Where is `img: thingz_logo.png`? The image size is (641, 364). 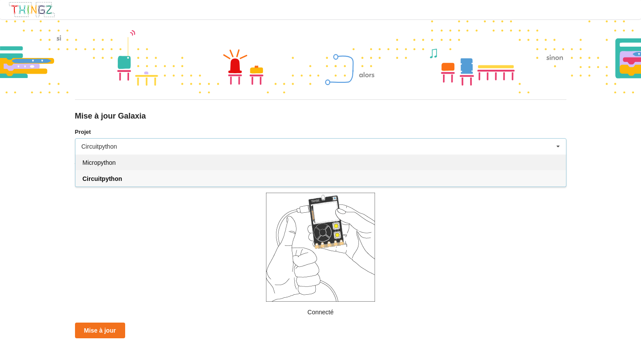
img: thingz_logo.png is located at coordinates (32, 10).